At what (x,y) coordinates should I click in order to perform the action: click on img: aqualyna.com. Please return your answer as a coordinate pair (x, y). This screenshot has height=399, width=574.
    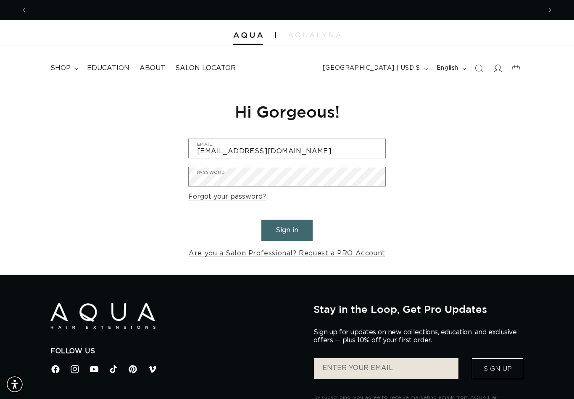
    Looking at the image, I should click on (314, 35).